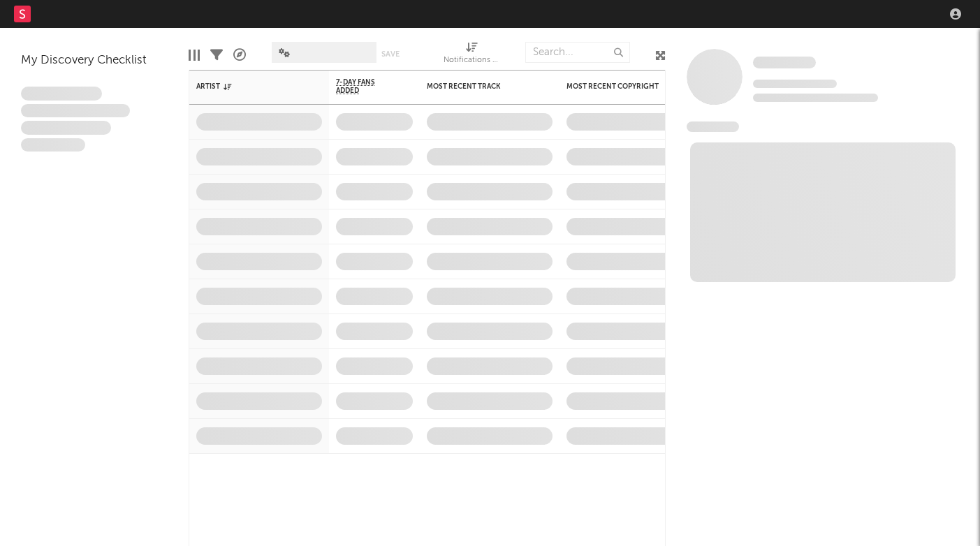  What do you see at coordinates (217, 55) in the screenshot?
I see `div: Filters` at bounding box center [217, 55].